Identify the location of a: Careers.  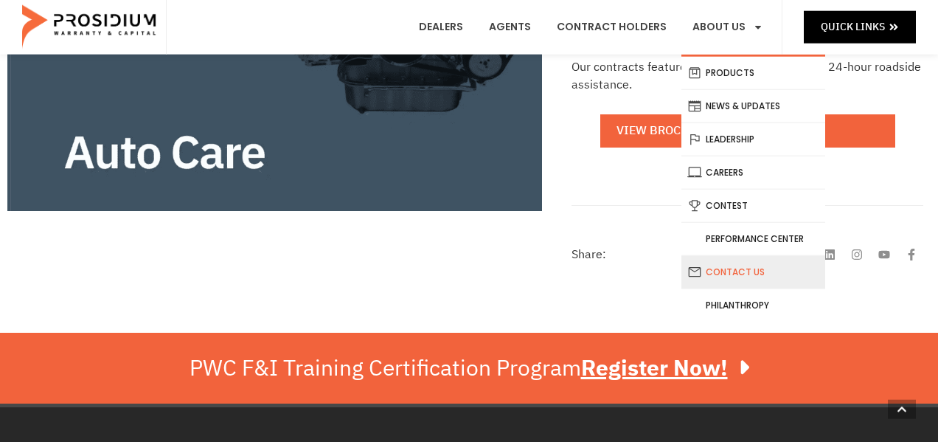
(753, 173).